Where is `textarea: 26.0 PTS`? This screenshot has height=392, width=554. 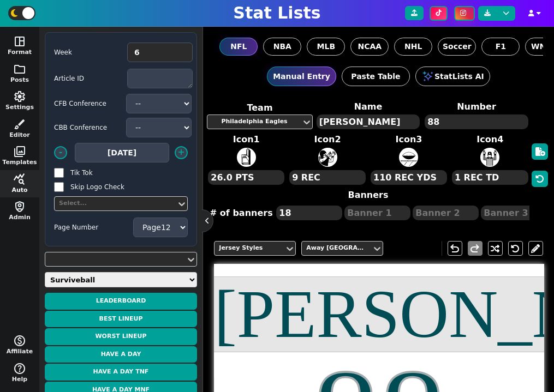
textarea: 26.0 PTS is located at coordinates (246, 177).